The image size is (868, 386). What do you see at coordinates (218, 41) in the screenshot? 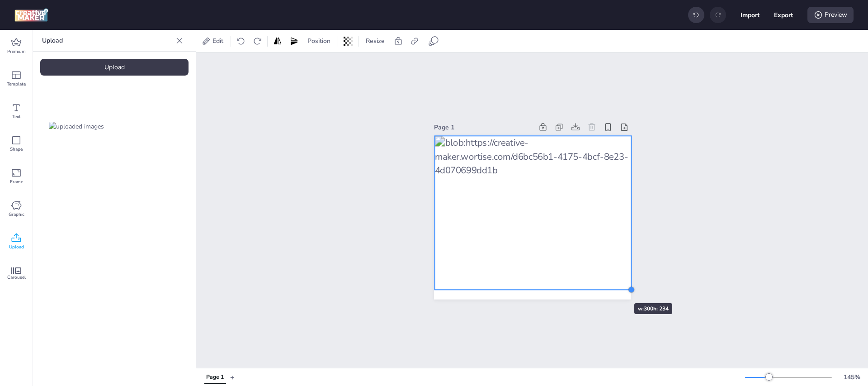
I see `span: Edit` at bounding box center [218, 41].